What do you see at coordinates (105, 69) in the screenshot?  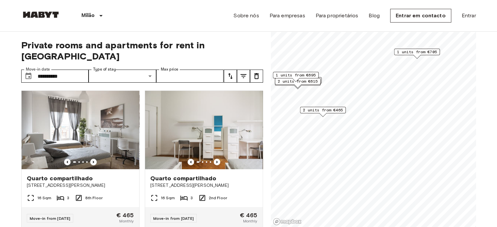 I see `label: Type of stay` at bounding box center [105, 69].